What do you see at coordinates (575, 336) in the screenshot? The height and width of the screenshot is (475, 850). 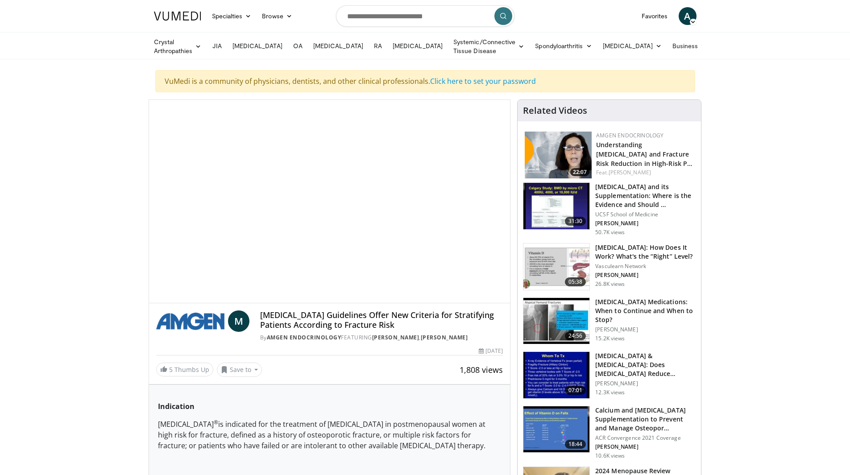 I see `span: 24:56` at bounding box center [575, 336].